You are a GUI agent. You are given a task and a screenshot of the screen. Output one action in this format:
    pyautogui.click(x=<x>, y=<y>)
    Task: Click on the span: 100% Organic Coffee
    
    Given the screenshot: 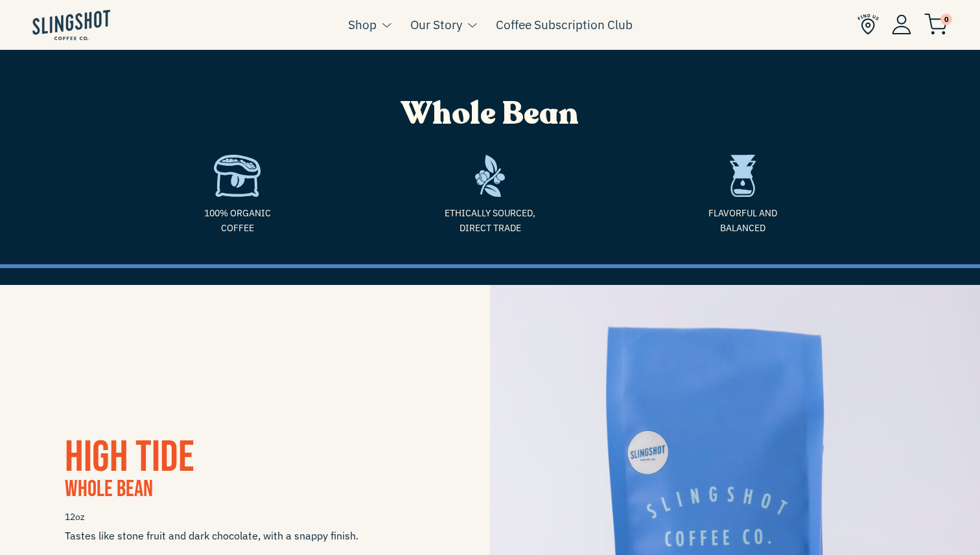 What is the action you would take?
    pyautogui.click(x=237, y=220)
    